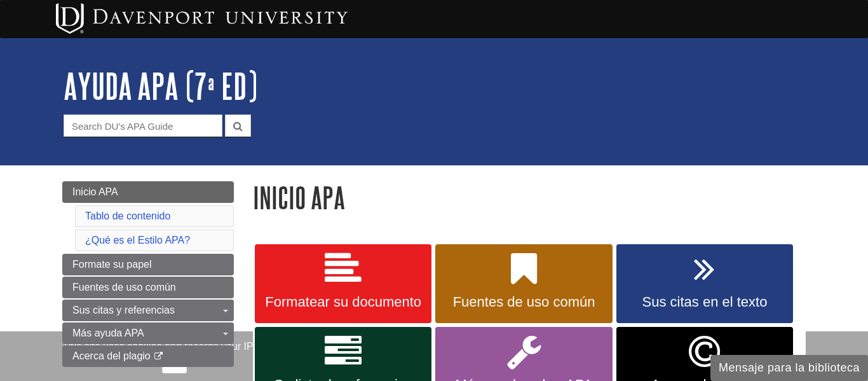 This screenshot has width=868, height=381. What do you see at coordinates (343, 284) in the screenshot?
I see `a: Formatear su documento` at bounding box center [343, 284].